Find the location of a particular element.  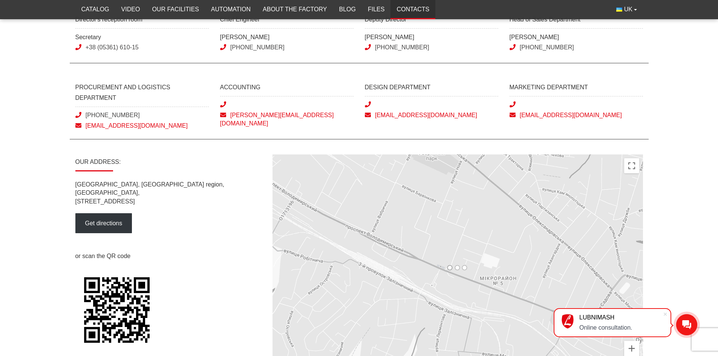

font: Procurement and Logistics Department is located at coordinates (123, 92).